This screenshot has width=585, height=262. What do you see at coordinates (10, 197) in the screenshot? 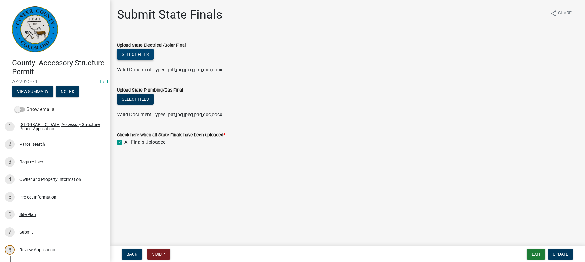
I see `div: 5` at bounding box center [10, 197].